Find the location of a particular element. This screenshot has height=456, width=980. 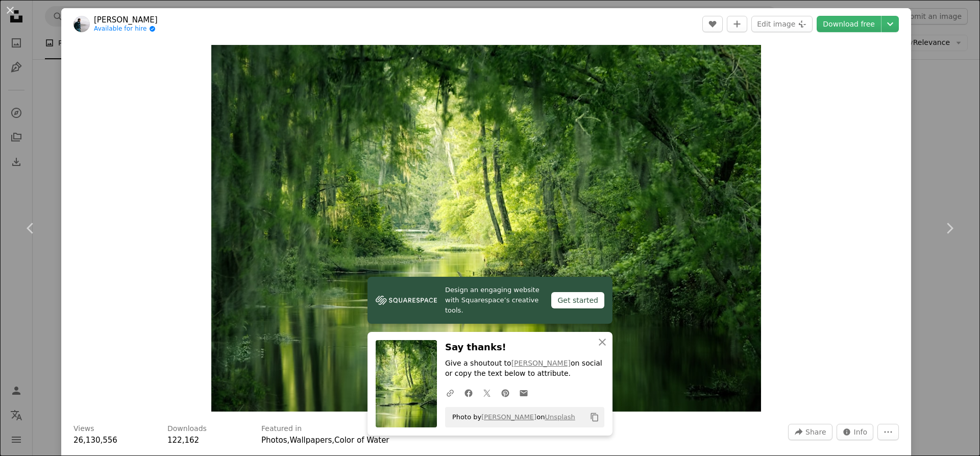

button: Share this image is located at coordinates (810, 432).